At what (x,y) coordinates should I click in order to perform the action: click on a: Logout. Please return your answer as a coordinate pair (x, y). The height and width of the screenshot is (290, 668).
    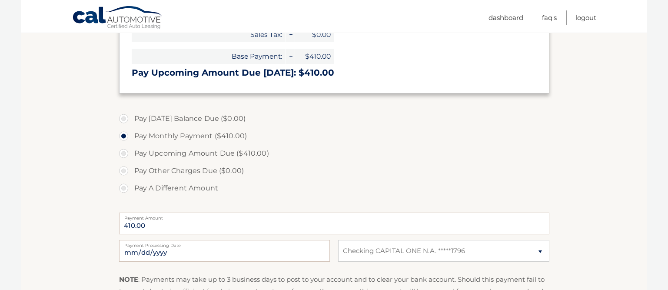
    Looking at the image, I should click on (586, 17).